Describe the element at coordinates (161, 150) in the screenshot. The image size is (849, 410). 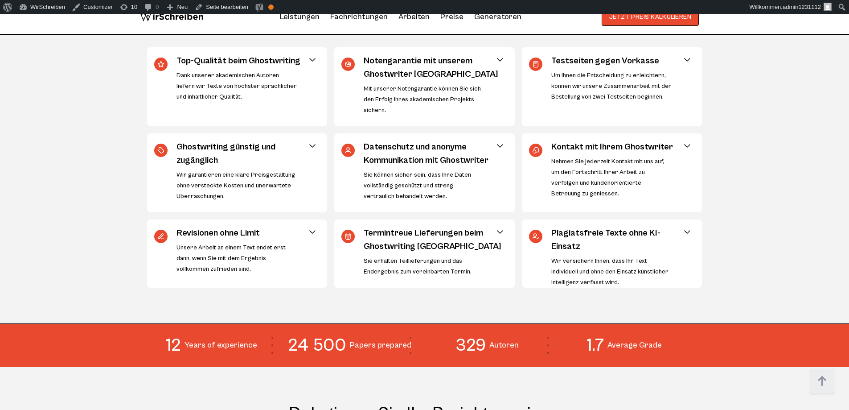
I see `img: Ghostwriting günstig und zugänglich` at that location.